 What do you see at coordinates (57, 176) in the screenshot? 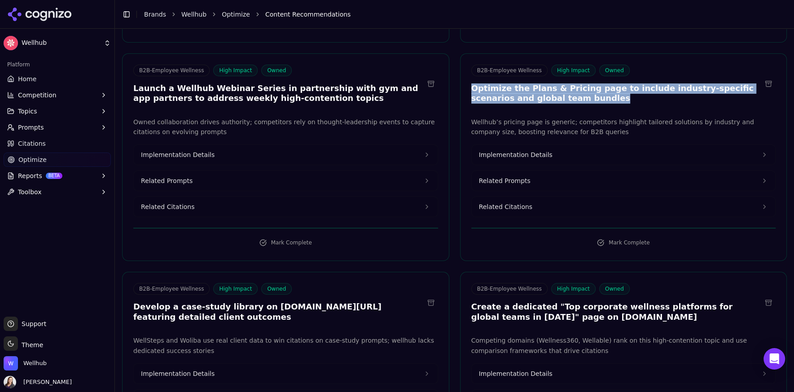
I see `button: ReportsBETA` at bounding box center [57, 176].